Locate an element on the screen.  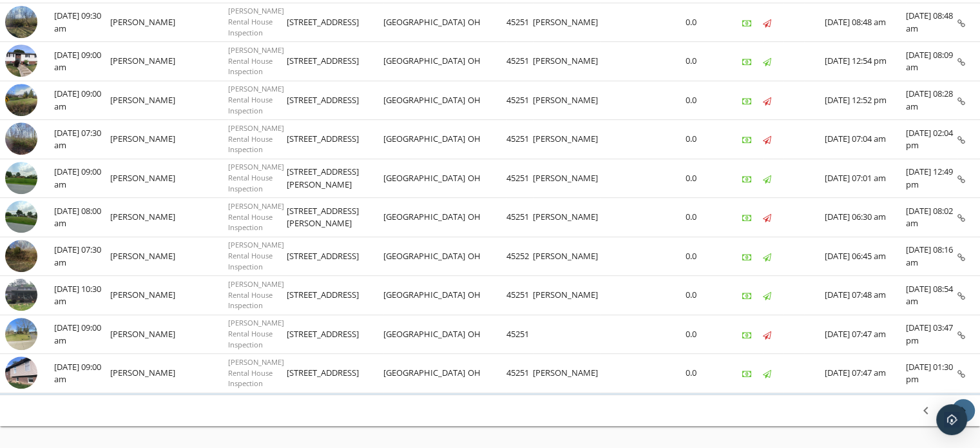
div: Open Intercom Messenger is located at coordinates (951, 420).